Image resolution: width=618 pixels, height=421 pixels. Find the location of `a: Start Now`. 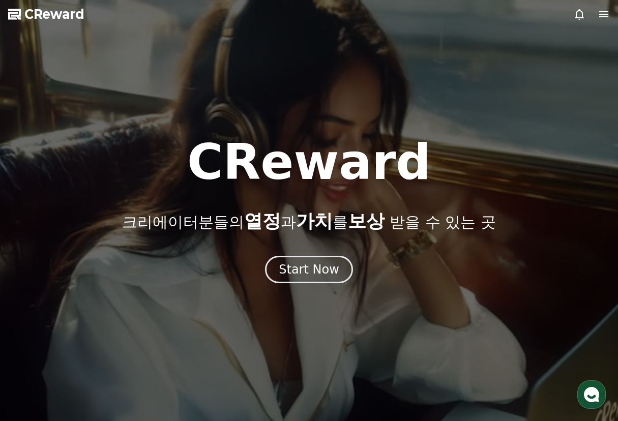

a: Start Now is located at coordinates (309, 271).